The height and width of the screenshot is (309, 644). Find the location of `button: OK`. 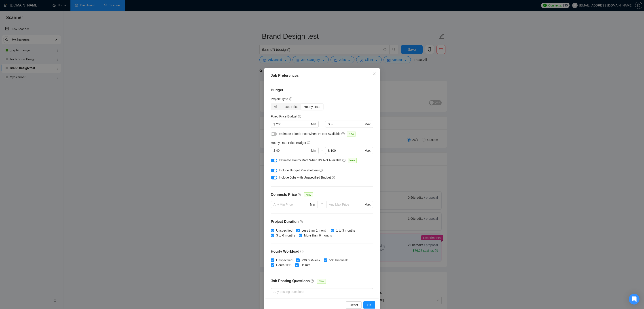

button: OK is located at coordinates (369, 304).